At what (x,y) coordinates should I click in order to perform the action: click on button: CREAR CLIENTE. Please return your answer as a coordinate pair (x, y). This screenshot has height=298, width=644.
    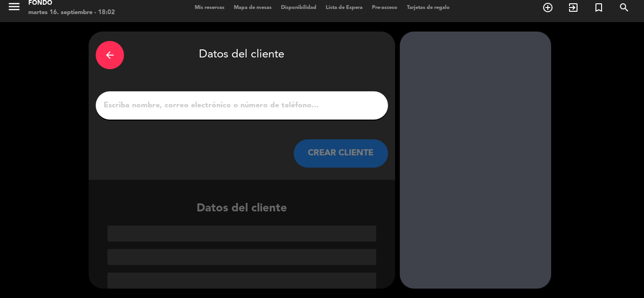
    Looking at the image, I should click on (341, 154).